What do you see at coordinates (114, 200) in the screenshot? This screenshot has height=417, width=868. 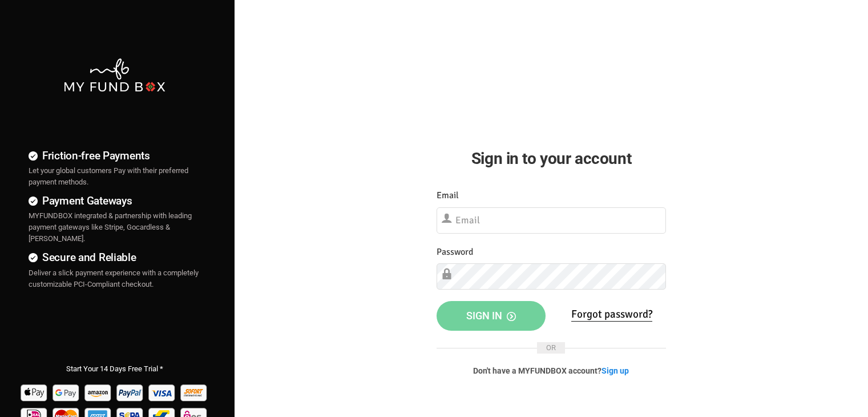 I see `h4: Payment Gateways` at bounding box center [114, 200].